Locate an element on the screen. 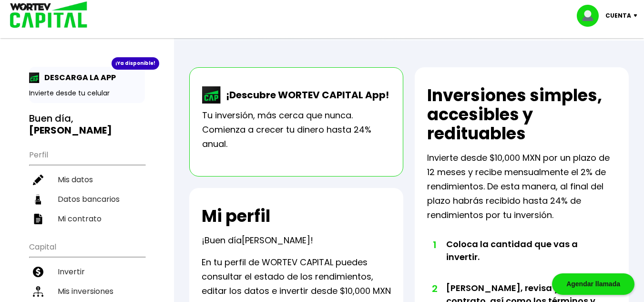 This screenshot has height=302, width=644. img: invertir-icon.b3b967d7.svg is located at coordinates (38, 272).